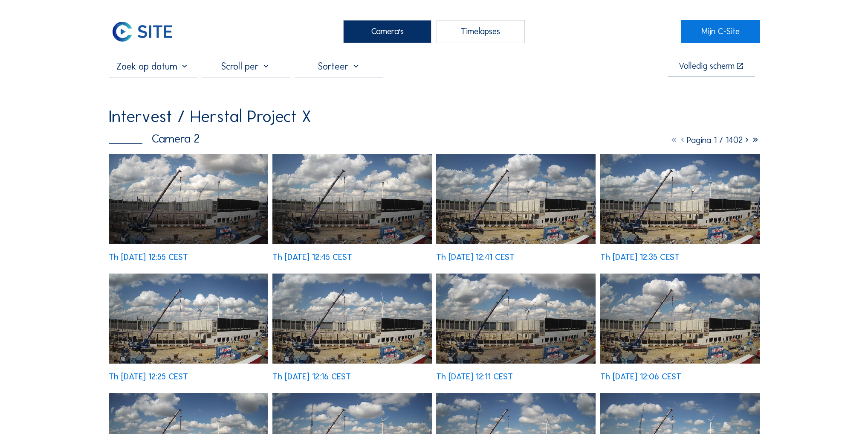 The height and width of the screenshot is (434, 868). I want to click on input: Zoek op datum 󰅀, so click(153, 66).